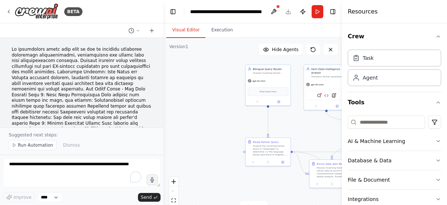  I want to click on button: AI & Machine Learning, so click(395, 141).